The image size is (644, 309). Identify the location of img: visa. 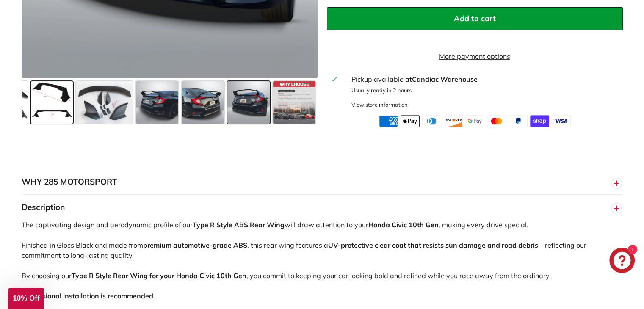
(561, 121).